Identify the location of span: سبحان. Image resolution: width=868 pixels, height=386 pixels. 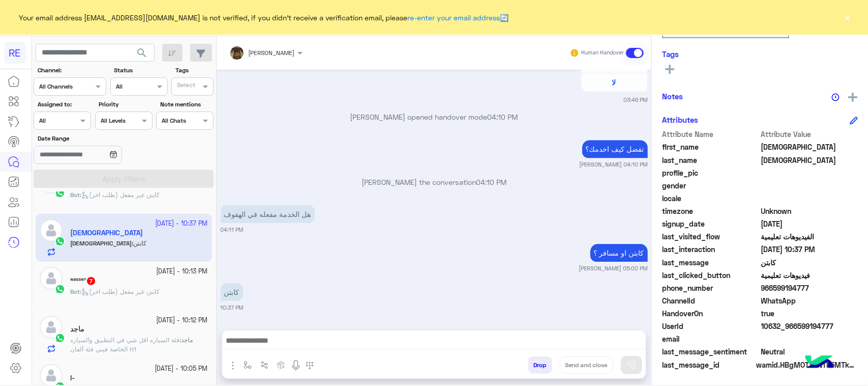
(810, 147).